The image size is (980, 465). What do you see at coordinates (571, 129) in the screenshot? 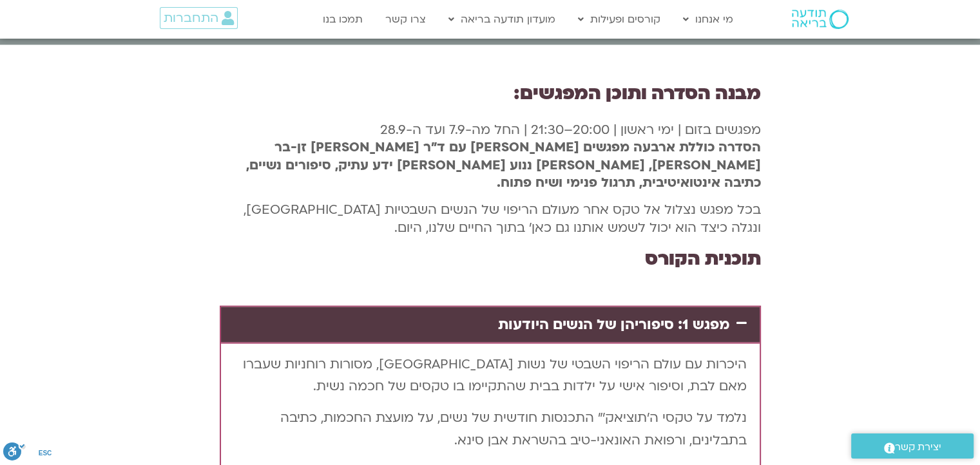
I see `span: מפגשים בזום | ימי ראשון | 20:00–21:30 | החל מה-7.9 ועד ה-28.9` at bounding box center [571, 129].